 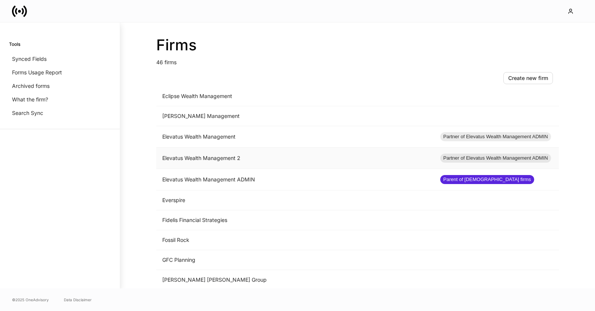 I want to click on a: Synced Fields, so click(x=60, y=59).